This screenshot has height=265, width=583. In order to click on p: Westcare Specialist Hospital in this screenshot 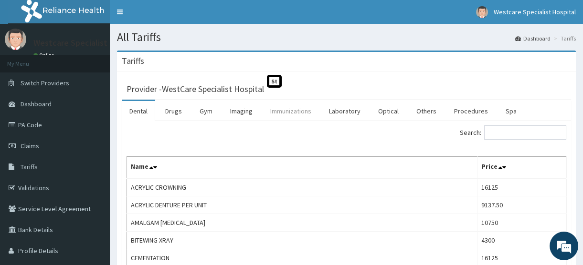, I will do `click(87, 43)`.